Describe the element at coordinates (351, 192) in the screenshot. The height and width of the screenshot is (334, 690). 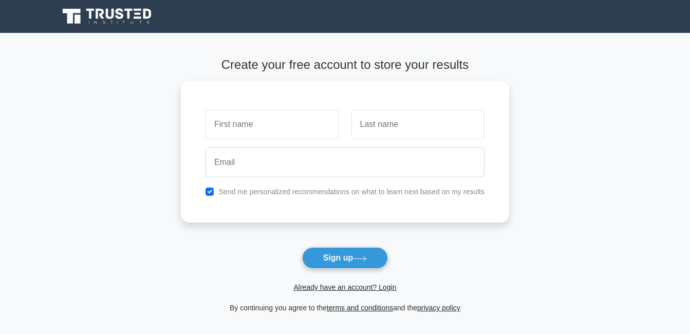
I see `label: Send me personalized recommendations on what to learn next based on my results` at that location.